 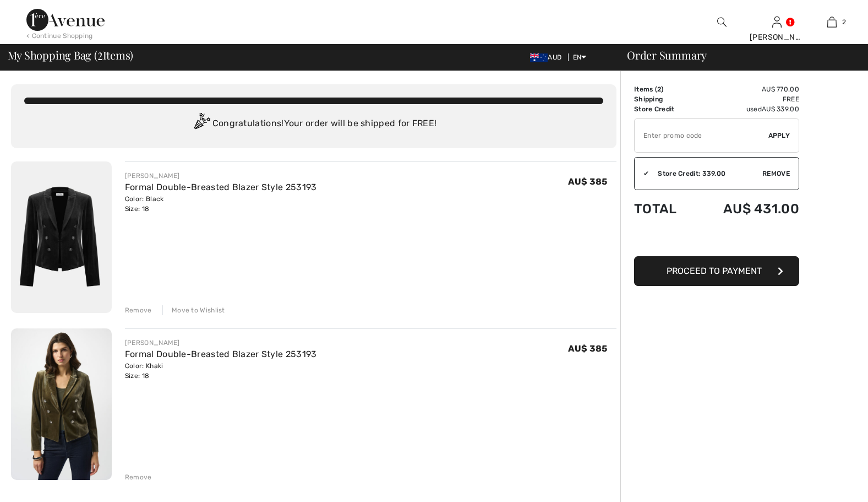 I want to click on div: < Continue Shopping, so click(x=60, y=36).